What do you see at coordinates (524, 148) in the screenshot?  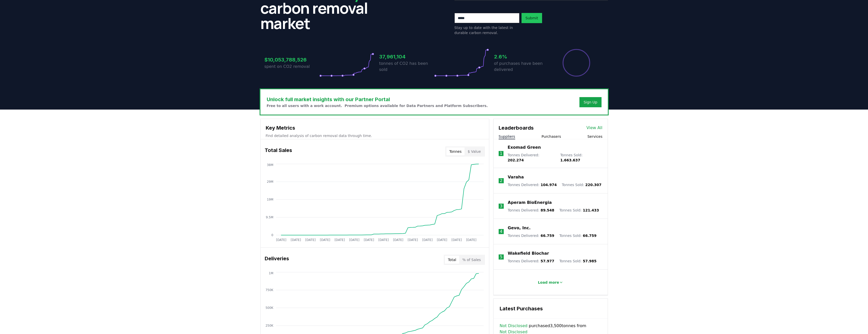 I see `a: Exomad Green` at bounding box center [524, 148].